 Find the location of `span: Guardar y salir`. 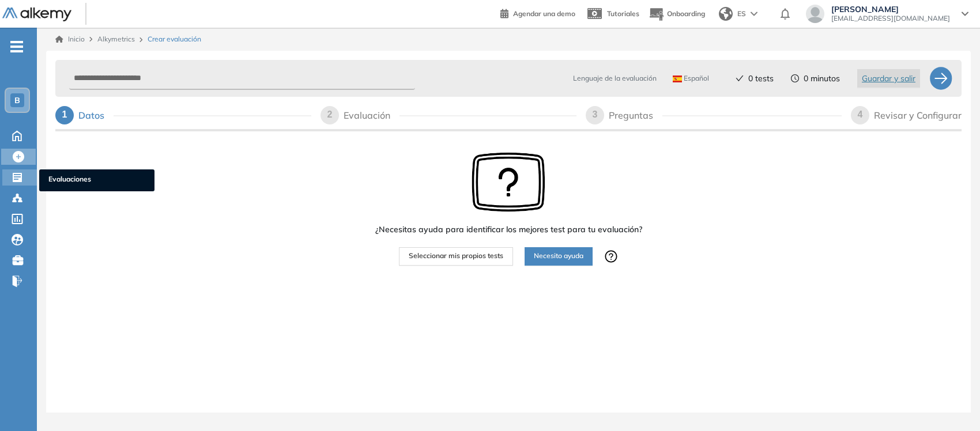

span: Guardar y salir is located at coordinates (888, 78).